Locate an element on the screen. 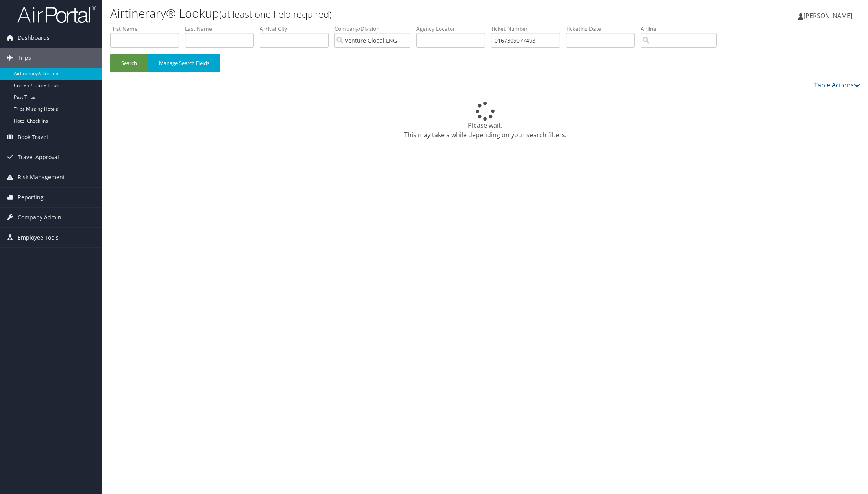 Image resolution: width=868 pixels, height=494 pixels. label: Airline is located at coordinates (682, 29).